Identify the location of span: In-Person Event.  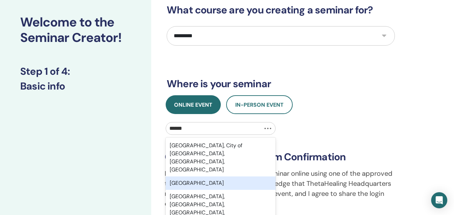
(259, 105).